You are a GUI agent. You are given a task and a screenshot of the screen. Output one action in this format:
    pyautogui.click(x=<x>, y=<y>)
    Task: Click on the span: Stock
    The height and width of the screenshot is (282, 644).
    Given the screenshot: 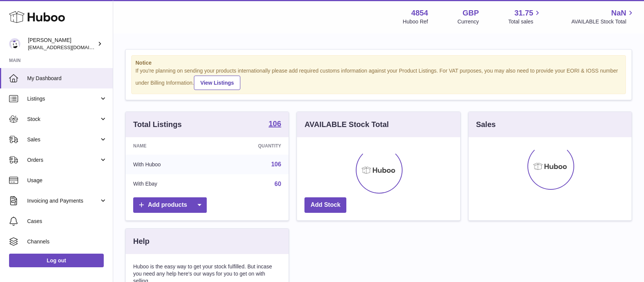 What is the action you would take?
    pyautogui.click(x=63, y=119)
    